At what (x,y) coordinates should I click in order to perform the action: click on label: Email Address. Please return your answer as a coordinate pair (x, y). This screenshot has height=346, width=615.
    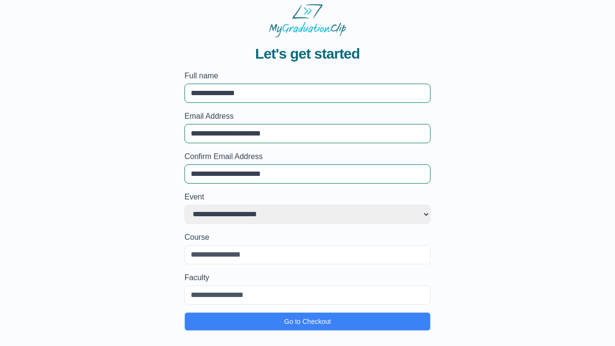
    Looking at the image, I should click on (308, 116).